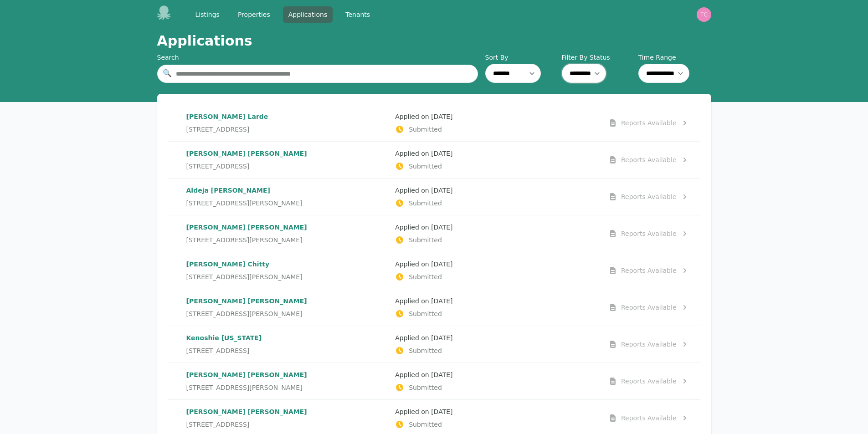 The image size is (868, 434). What do you see at coordinates (522, 57) in the screenshot?
I see `label: Sort By` at bounding box center [522, 57].